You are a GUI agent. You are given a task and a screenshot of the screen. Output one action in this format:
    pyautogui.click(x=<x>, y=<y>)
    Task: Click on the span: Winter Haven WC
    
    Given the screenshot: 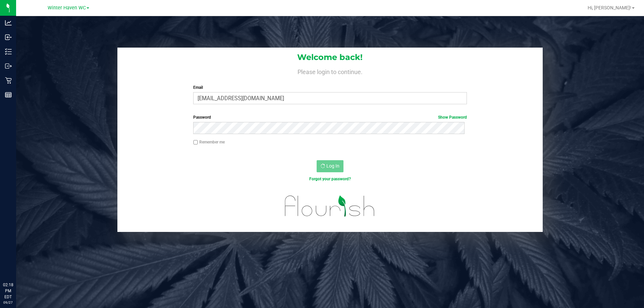 What is the action you would take?
    pyautogui.click(x=66, y=8)
    